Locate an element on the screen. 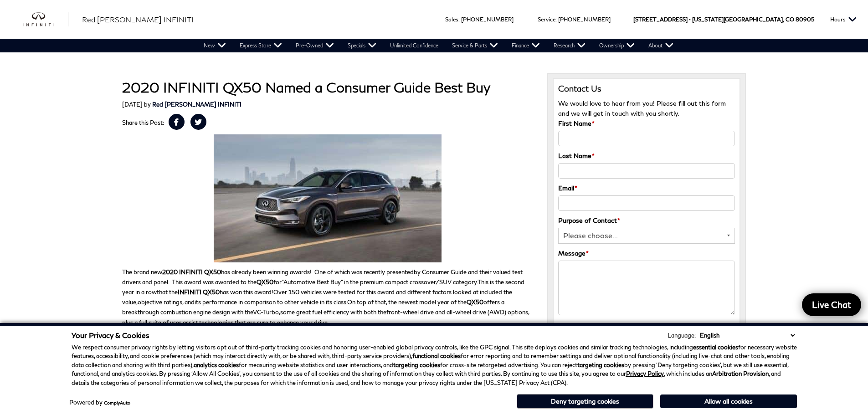 The image size is (868, 415). img: INFINITI is located at coordinates (45, 19).